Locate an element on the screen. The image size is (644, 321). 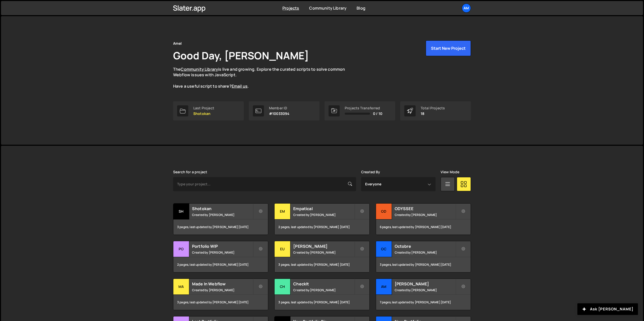
span: 0 / 10 is located at coordinates (378, 114).